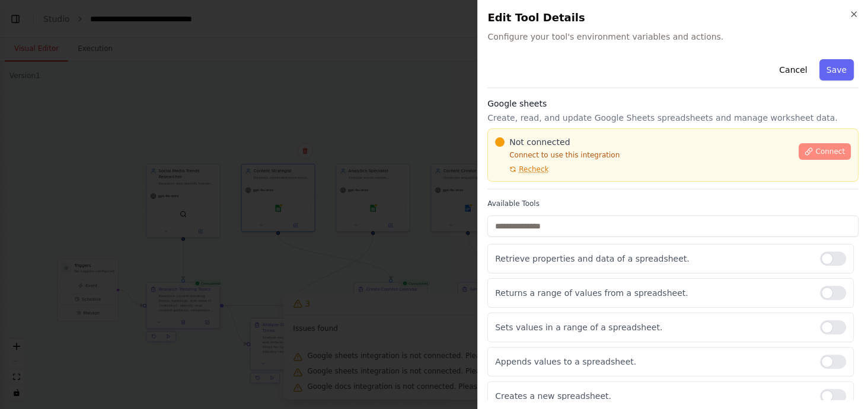  I want to click on span: Recheck, so click(534, 169).